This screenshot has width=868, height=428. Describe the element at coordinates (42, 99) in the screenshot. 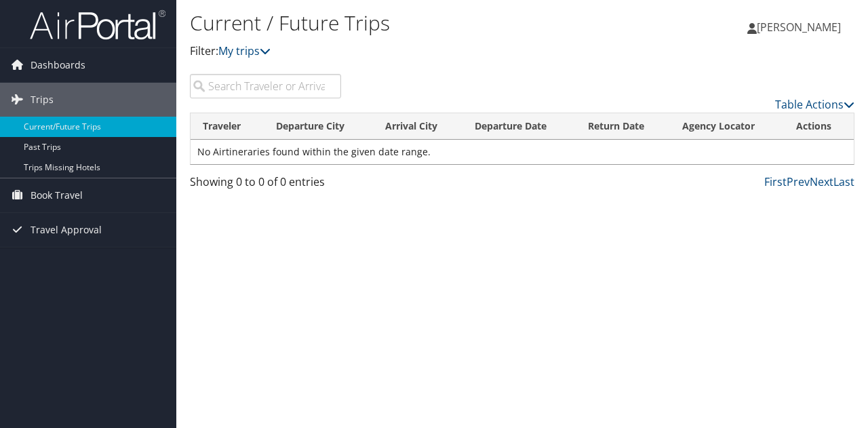

I see `span: Trips` at that location.